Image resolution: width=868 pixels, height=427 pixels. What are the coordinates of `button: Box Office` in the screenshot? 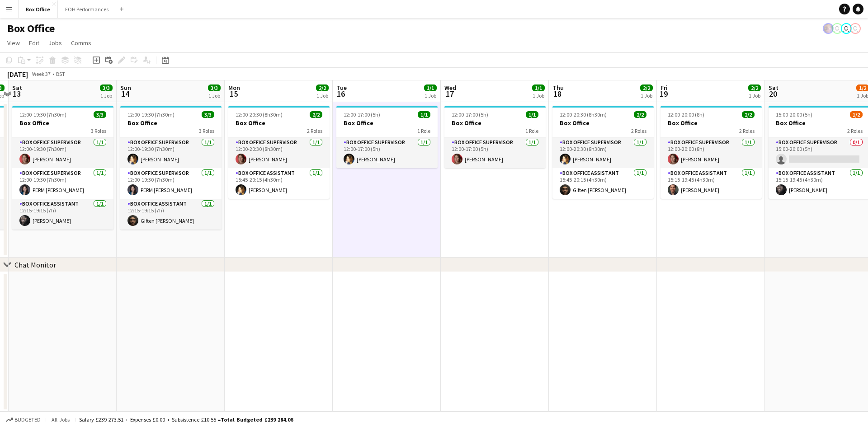 It's located at (38, 9).